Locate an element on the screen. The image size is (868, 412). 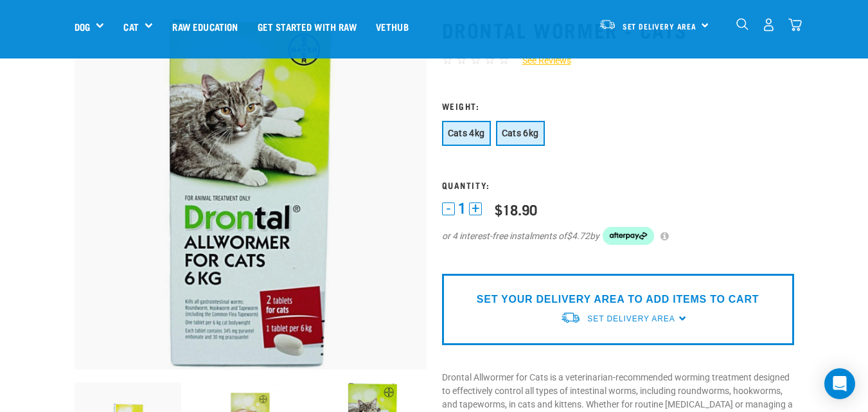
a: Cat is located at coordinates (130, 26).